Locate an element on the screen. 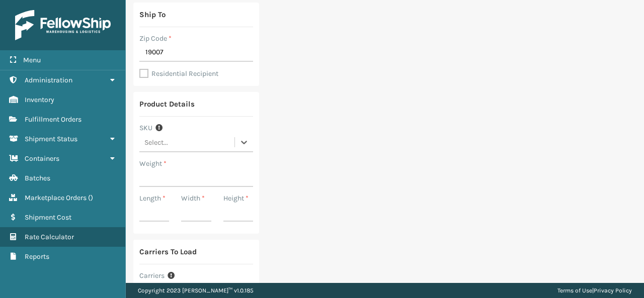 This screenshot has width=644, height=298. span: Fulfillment Orders is located at coordinates (53, 119).